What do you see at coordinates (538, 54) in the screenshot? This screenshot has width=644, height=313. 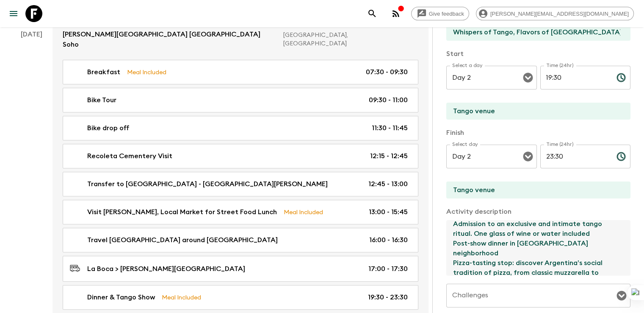 I see `p: Start` at bounding box center [538, 54].